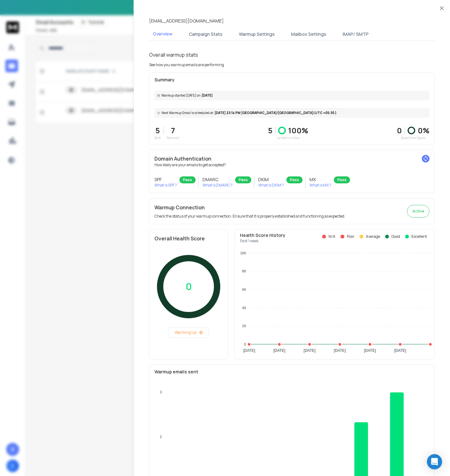 This screenshot has height=476, width=450. Describe the element at coordinates (292, 159) in the screenshot. I see `h2: Domain Authentication` at that location.